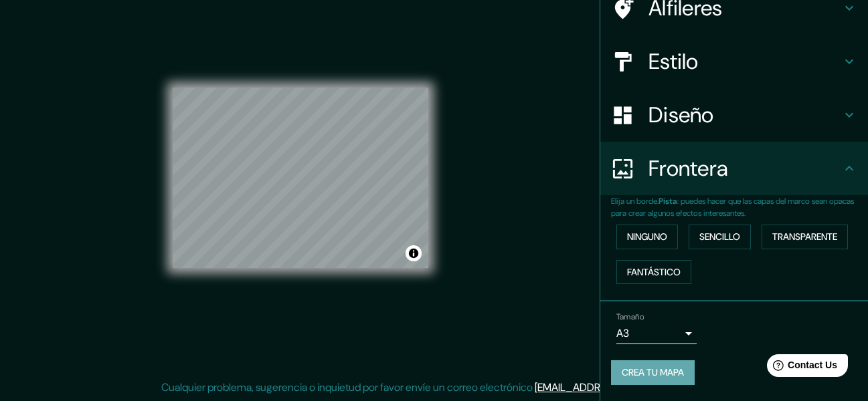  Describe the element at coordinates (719, 236) in the screenshot. I see `button: Sencillo` at that location.